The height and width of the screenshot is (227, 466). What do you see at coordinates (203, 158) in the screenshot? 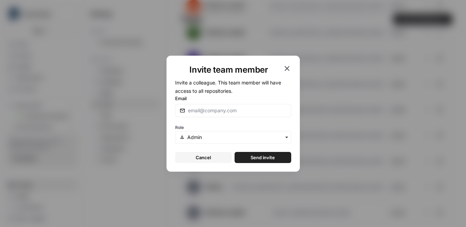
I see `button: Cancel` at bounding box center [203, 158].